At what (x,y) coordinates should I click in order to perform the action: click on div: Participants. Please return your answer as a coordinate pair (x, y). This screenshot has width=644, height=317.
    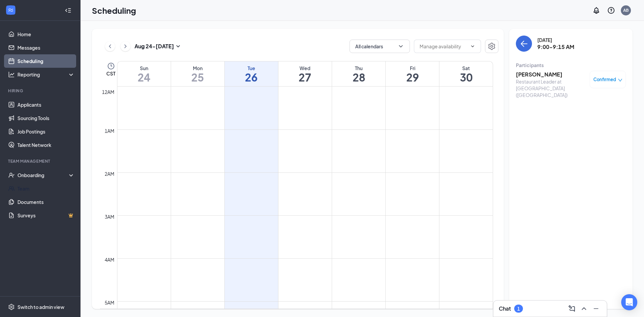
    Looking at the image, I should click on (571, 65).